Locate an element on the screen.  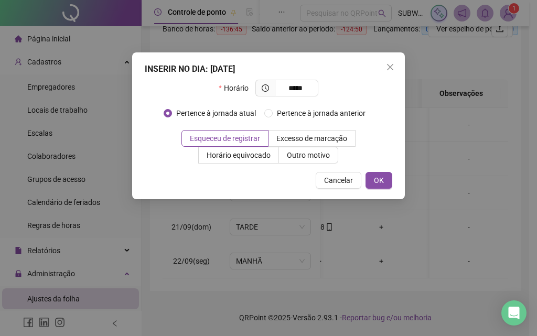
span: OK is located at coordinates (378, 180).